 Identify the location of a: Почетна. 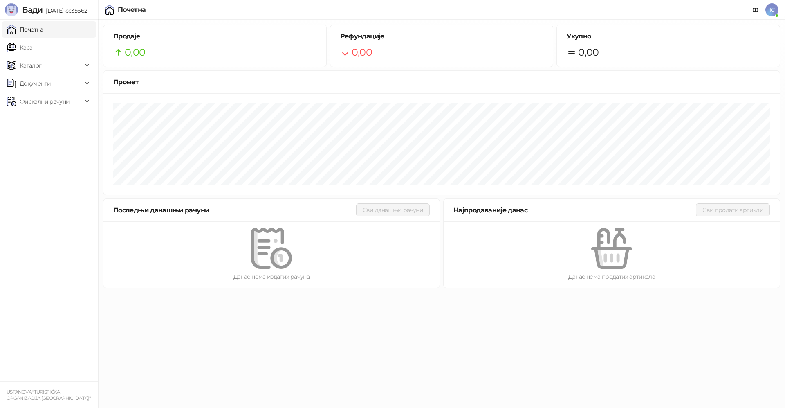
(25, 29).